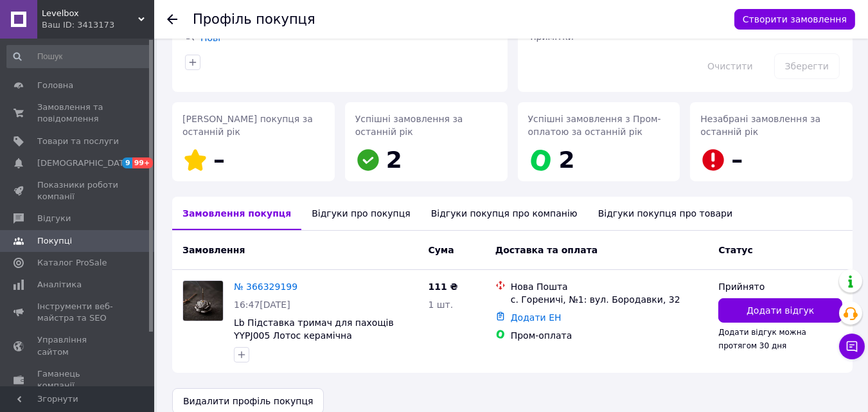 The width and height of the screenshot is (868, 412). Describe the element at coordinates (594, 125) in the screenshot. I see `span: Успішні замовлення з Пром-оплатою за останній рік` at that location.